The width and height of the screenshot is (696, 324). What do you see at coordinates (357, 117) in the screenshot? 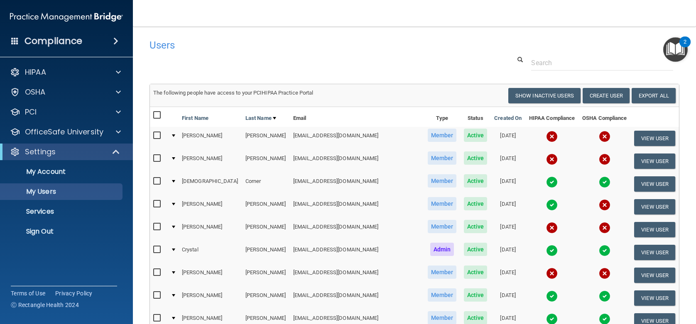
I see `th: Email` at bounding box center [357, 117].